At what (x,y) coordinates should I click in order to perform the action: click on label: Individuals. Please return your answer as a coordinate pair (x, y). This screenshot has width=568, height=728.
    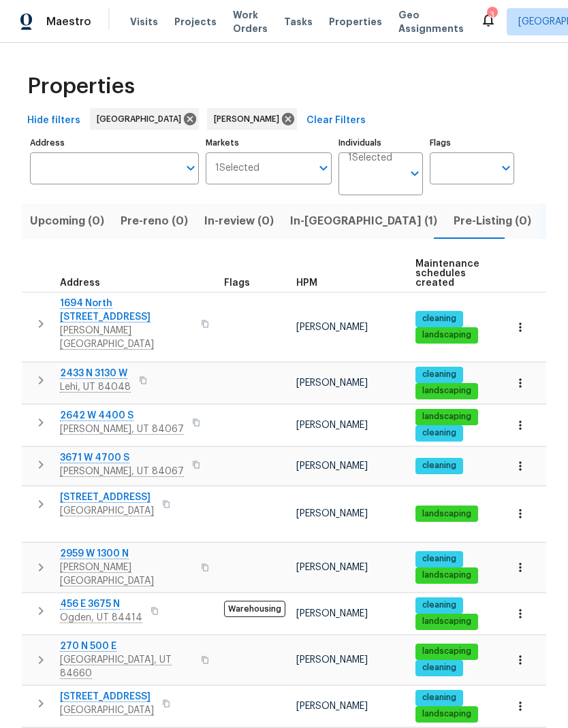
    Looking at the image, I should click on (380, 143).